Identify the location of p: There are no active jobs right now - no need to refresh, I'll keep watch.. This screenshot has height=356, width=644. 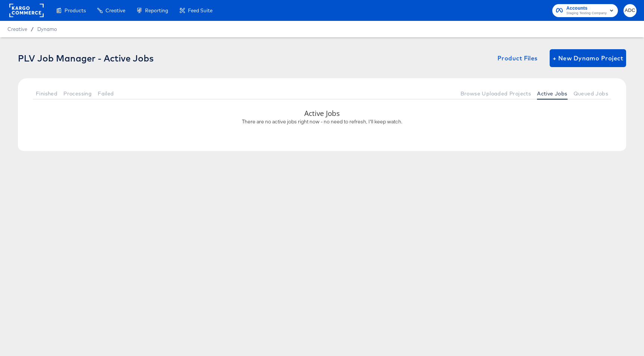
(322, 121).